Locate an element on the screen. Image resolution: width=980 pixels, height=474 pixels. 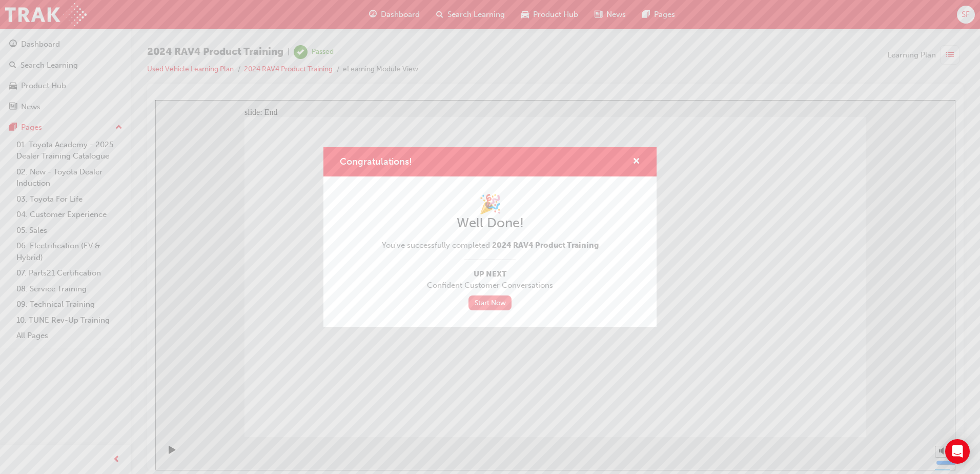
div: Open Intercom Messenger is located at coordinates (958, 451).